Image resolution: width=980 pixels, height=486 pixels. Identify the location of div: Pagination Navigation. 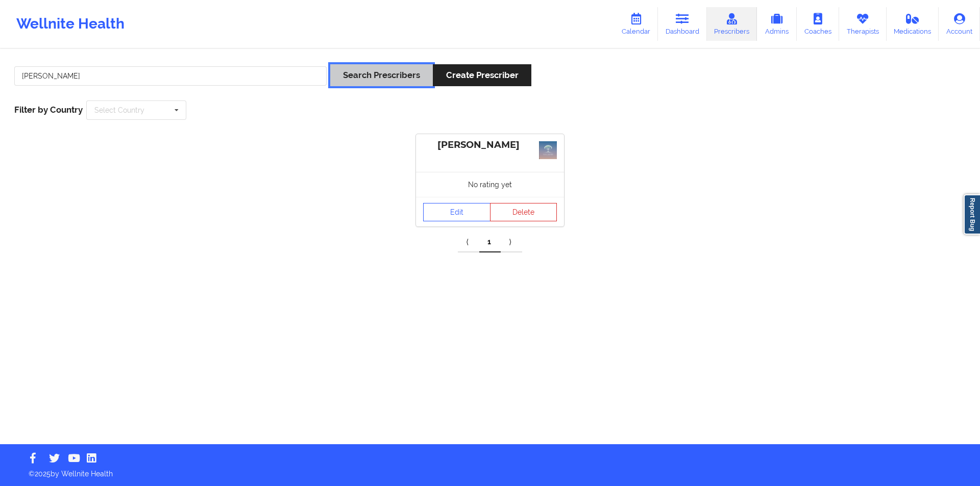
(490, 242).